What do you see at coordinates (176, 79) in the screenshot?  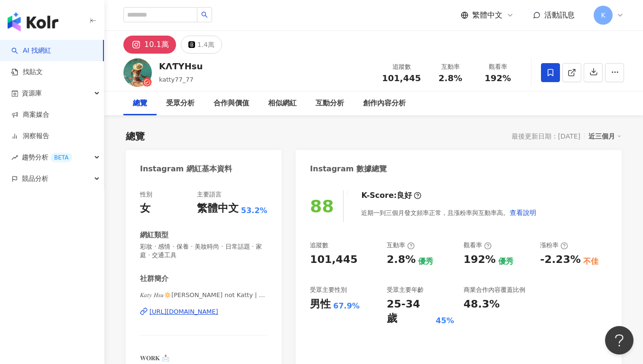 I see `span: katty77_77` at bounding box center [176, 79].